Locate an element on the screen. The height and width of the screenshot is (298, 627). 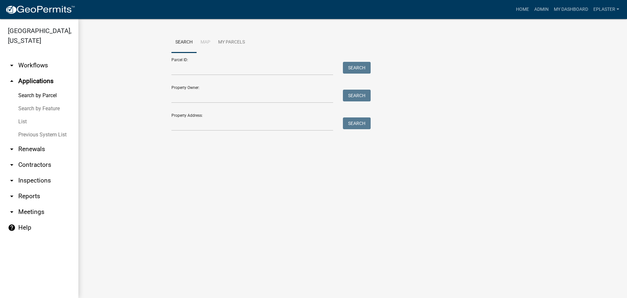
a: My Dashboard is located at coordinates (571, 9).